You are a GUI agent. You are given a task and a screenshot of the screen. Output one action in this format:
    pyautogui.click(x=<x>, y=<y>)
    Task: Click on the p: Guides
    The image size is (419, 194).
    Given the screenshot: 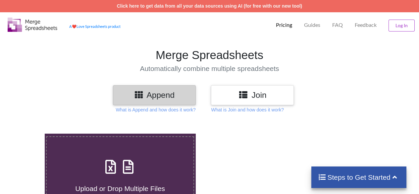 What is the action you would take?
    pyautogui.click(x=312, y=25)
    